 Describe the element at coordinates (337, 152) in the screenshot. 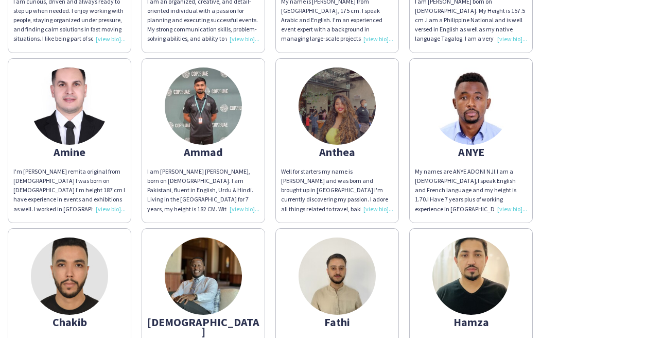

I see `div: Anthea` at that location.